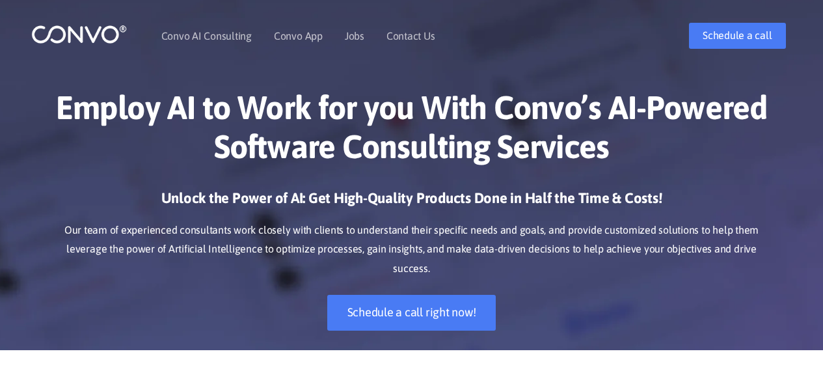 The image size is (823, 386). I want to click on a: Convo App, so click(298, 36).